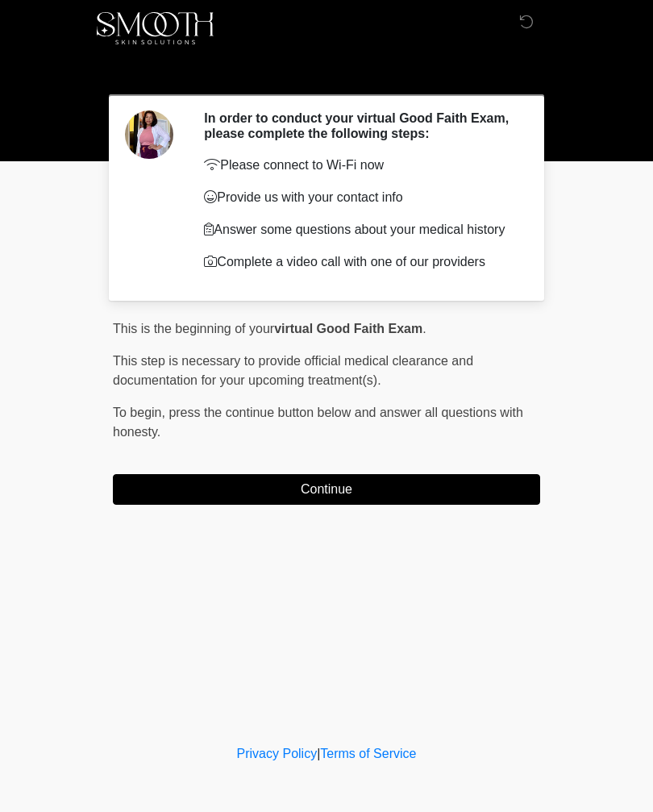 This screenshot has width=653, height=812. What do you see at coordinates (293, 370) in the screenshot?
I see `span: This step is necessary to provide official medical clearance and documentation for your upcoming ...` at bounding box center [293, 370].